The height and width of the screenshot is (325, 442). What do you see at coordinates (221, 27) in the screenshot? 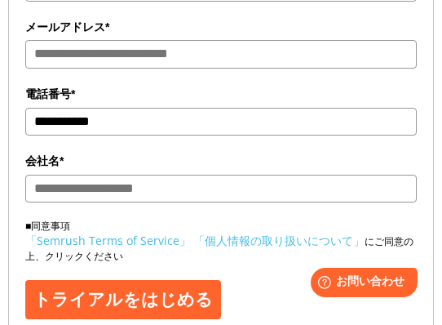
I see `label: メールアドレス*` at bounding box center [221, 27].